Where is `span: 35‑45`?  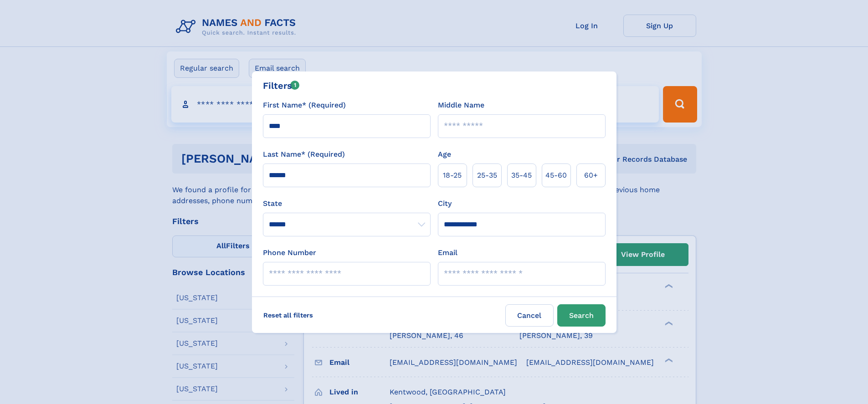
span: 35‑45 is located at coordinates (521, 175).